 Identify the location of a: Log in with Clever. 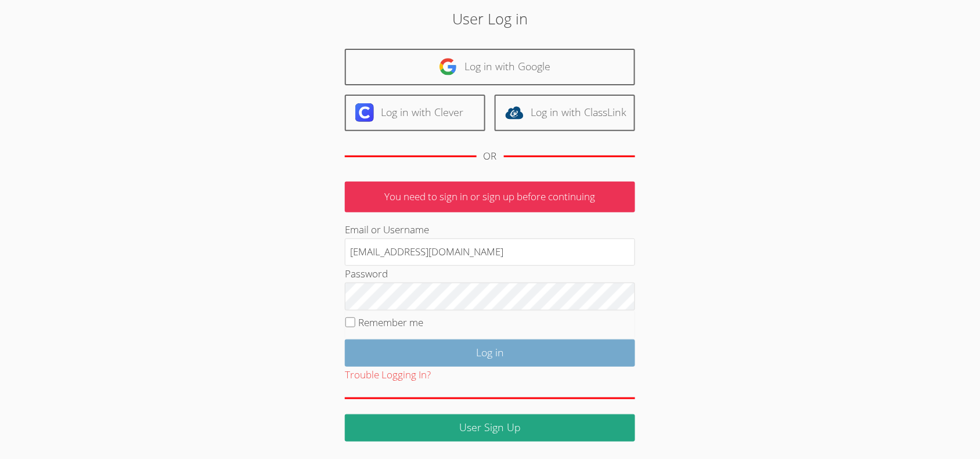
(415, 112).